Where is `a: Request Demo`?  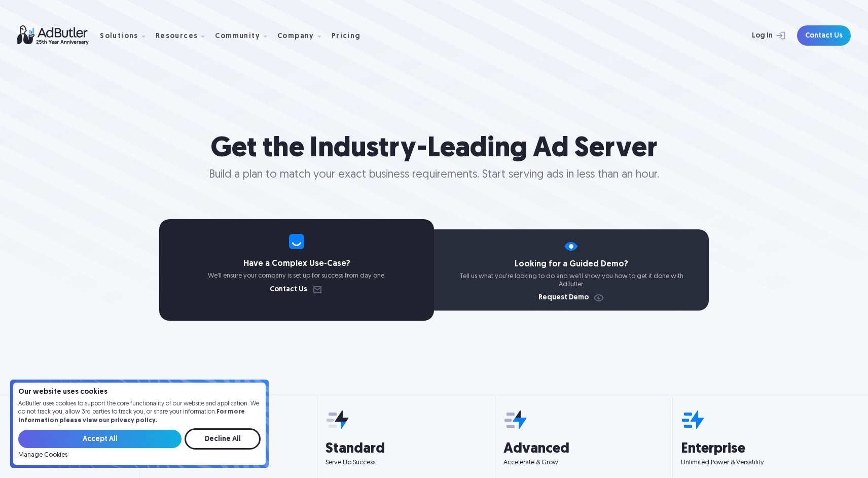
a: Request Demo is located at coordinates (572, 298).